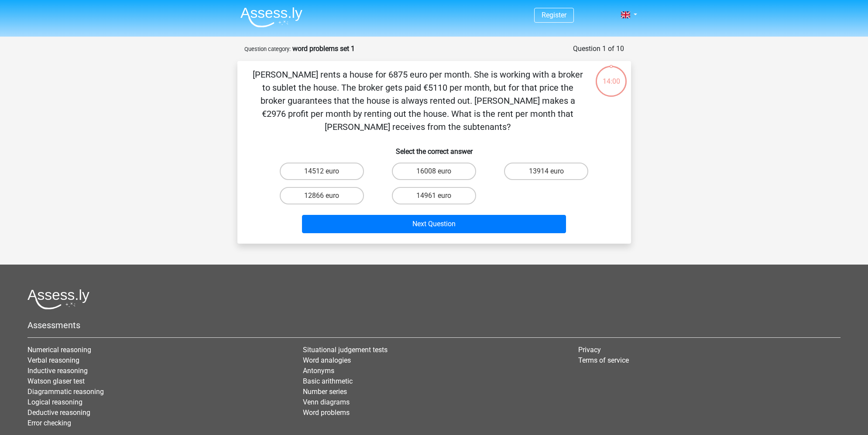 The image size is (868, 435). What do you see at coordinates (434, 172) in the screenshot?
I see `label: 16008 euro` at bounding box center [434, 172].